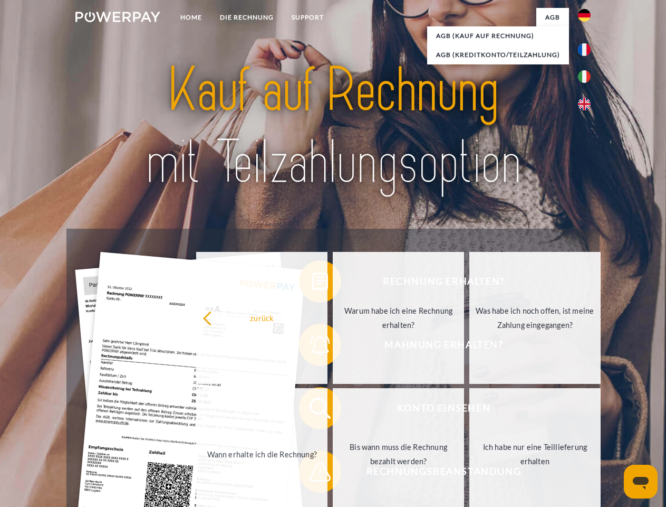  What do you see at coordinates (247, 17) in the screenshot?
I see `a: DIE RECHNUNG` at bounding box center [247, 17].